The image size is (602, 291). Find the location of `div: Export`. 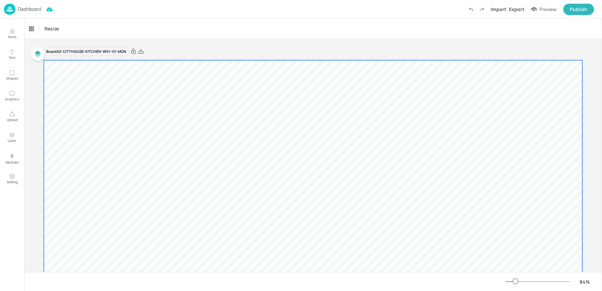

div: Export is located at coordinates (517, 9).